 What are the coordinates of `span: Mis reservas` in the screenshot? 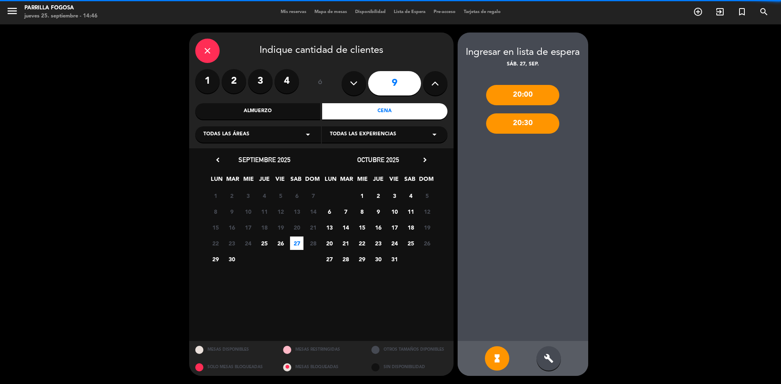 It's located at (293, 12).